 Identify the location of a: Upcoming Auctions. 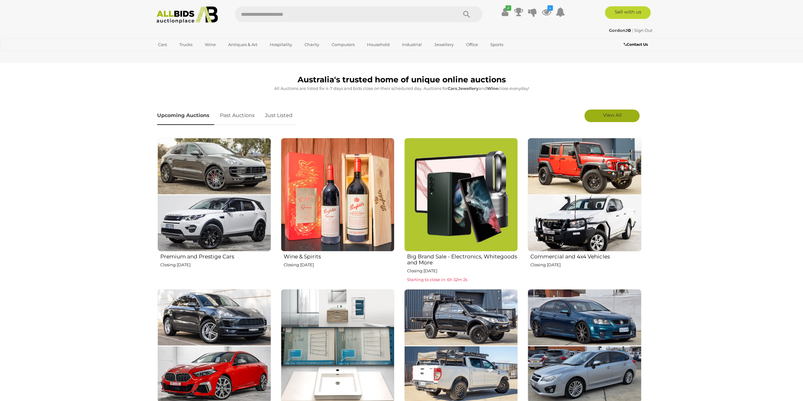
(186, 116).